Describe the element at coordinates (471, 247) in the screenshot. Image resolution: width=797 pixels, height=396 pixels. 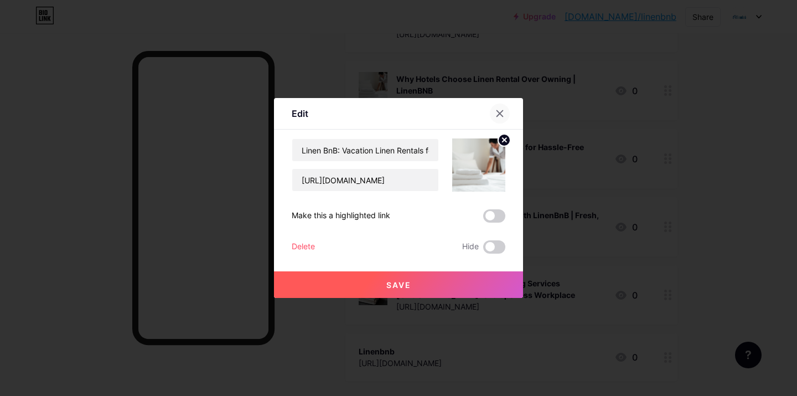
I see `span: Hide` at that location.